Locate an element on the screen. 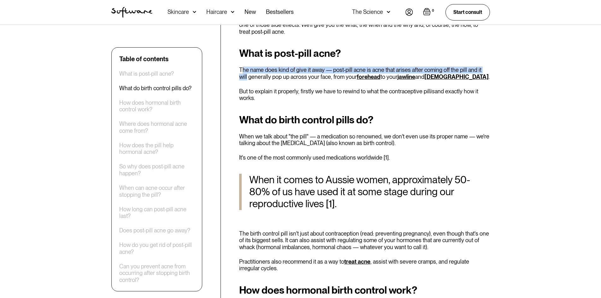 The image size is (601, 298). div: Where does hormonal acne come from? is located at coordinates (157, 128).